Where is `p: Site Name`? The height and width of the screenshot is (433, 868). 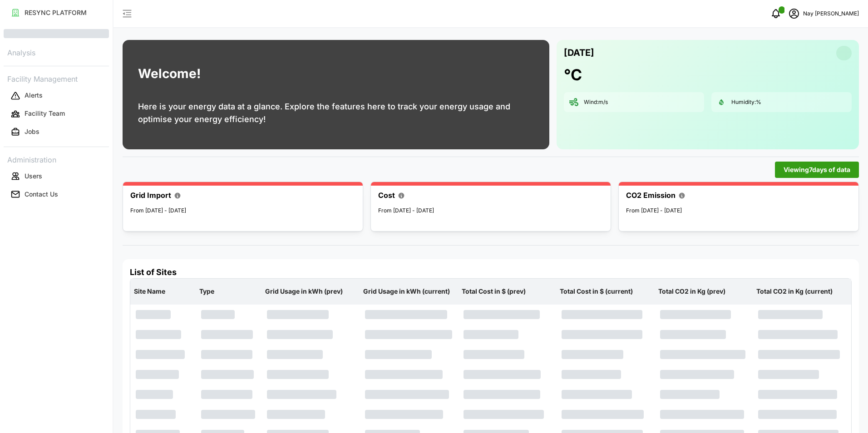 p: Site Name is located at coordinates (163, 291).